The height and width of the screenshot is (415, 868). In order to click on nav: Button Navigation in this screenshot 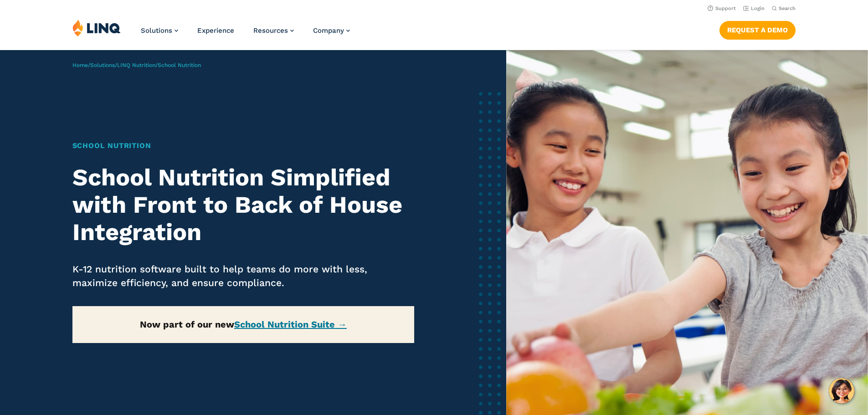, I will do `click(757, 29)`.